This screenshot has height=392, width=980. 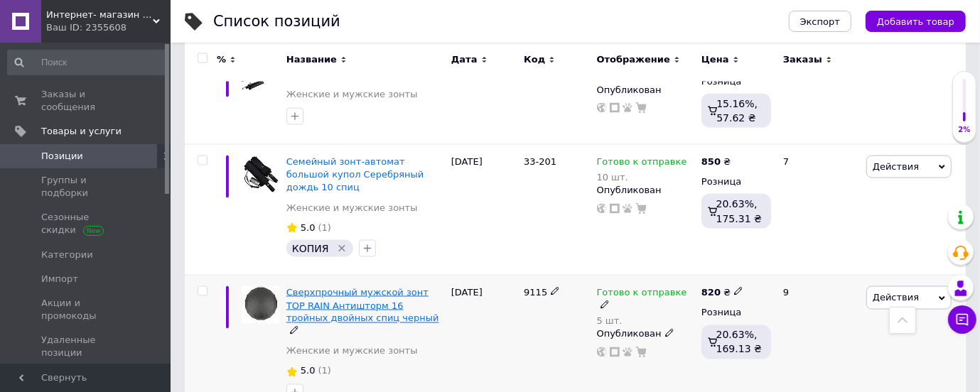 I want to click on span: Заказы и сообщения, so click(x=86, y=101).